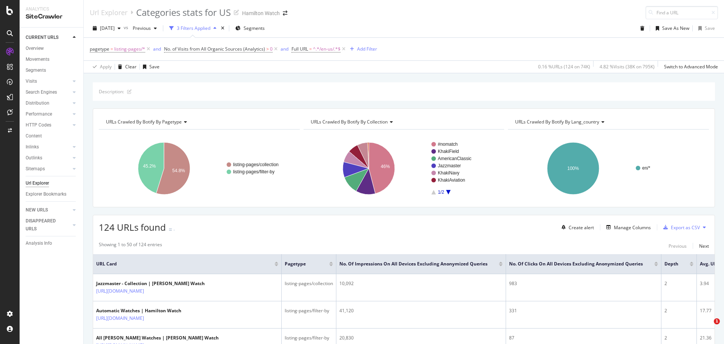 This screenshot has height=344, width=724. Describe the element at coordinates (254, 28) in the screenshot. I see `span: Segments` at that location.